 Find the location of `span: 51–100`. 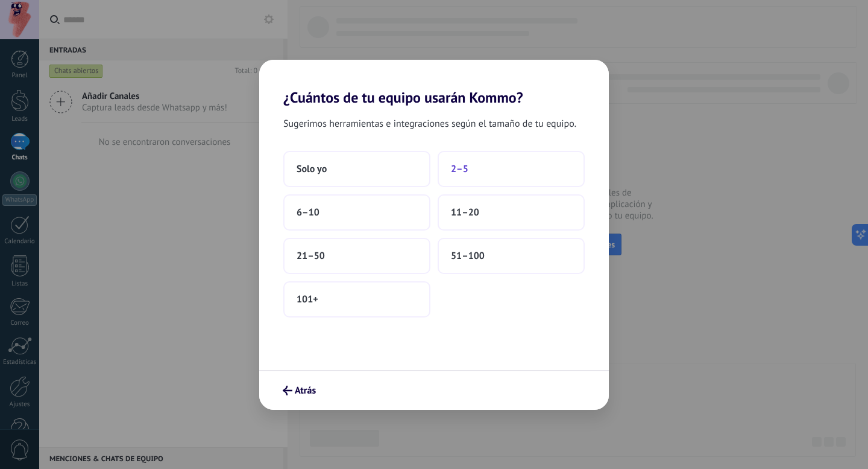

span: 51–100 is located at coordinates (468, 256).